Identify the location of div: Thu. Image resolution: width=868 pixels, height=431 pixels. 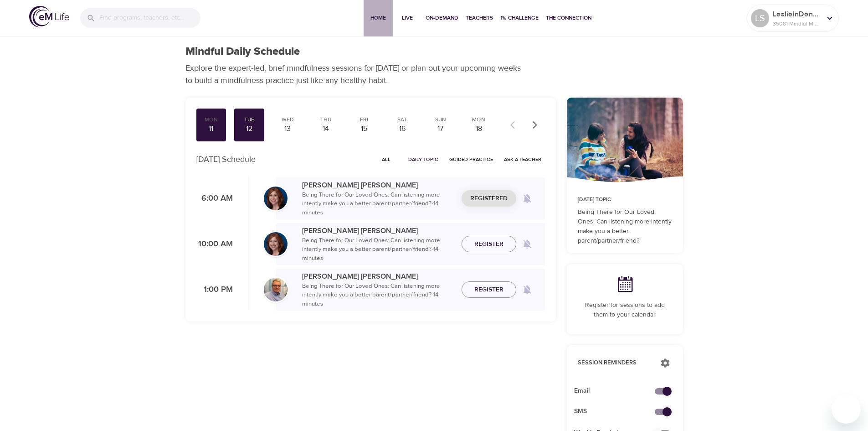
(326, 120).